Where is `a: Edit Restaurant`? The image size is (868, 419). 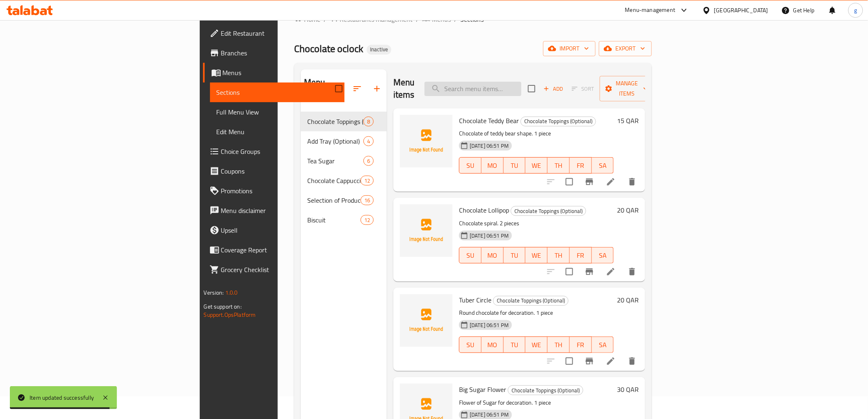
a: Edit Restaurant is located at coordinates (273, 33).